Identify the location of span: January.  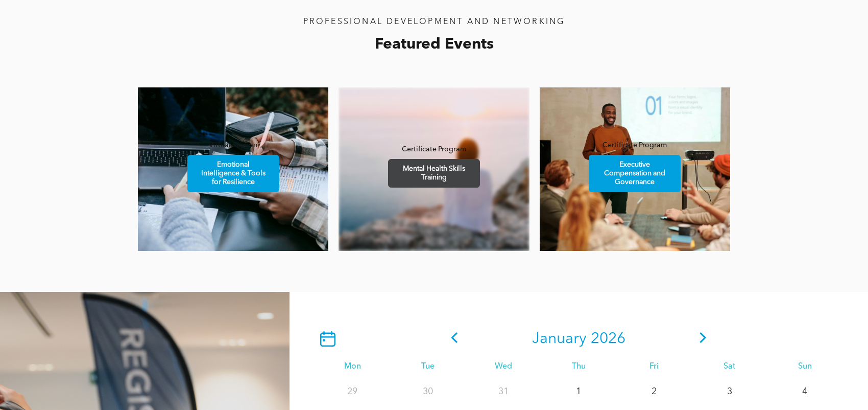
(559, 339).